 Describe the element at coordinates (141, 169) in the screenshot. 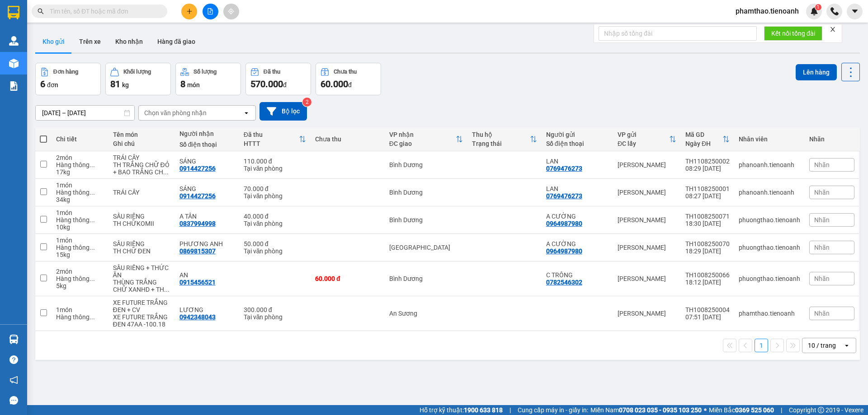

I see `div: TH TRẮNG CHỮ ĐỎ + BAO TRẮNG CHỮ XANH ĐỎ` at that location.